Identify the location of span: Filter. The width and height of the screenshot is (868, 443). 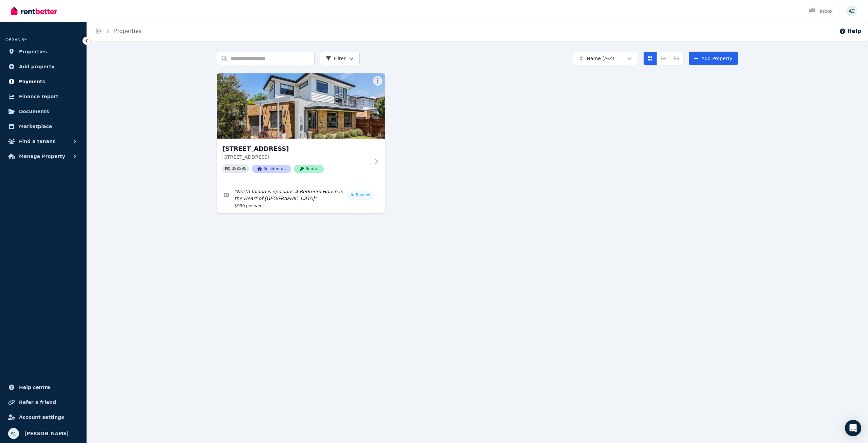
(336, 58).